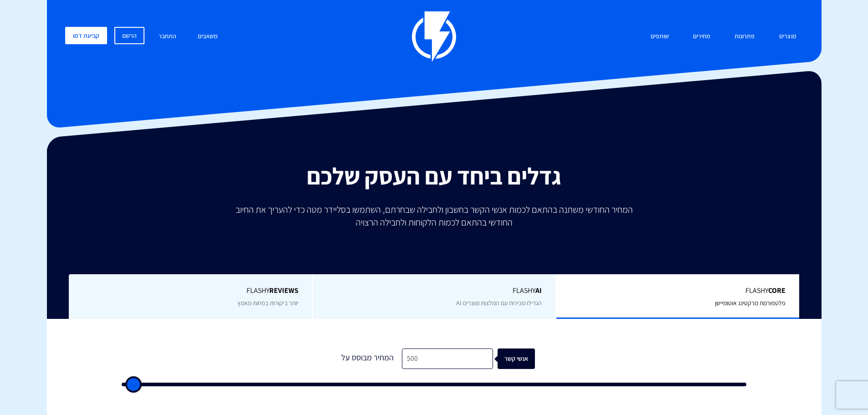 The height and width of the screenshot is (415, 868). Describe the element at coordinates (268, 303) in the screenshot. I see `span: יותר ביקורות בפחות מאמץ` at that location.